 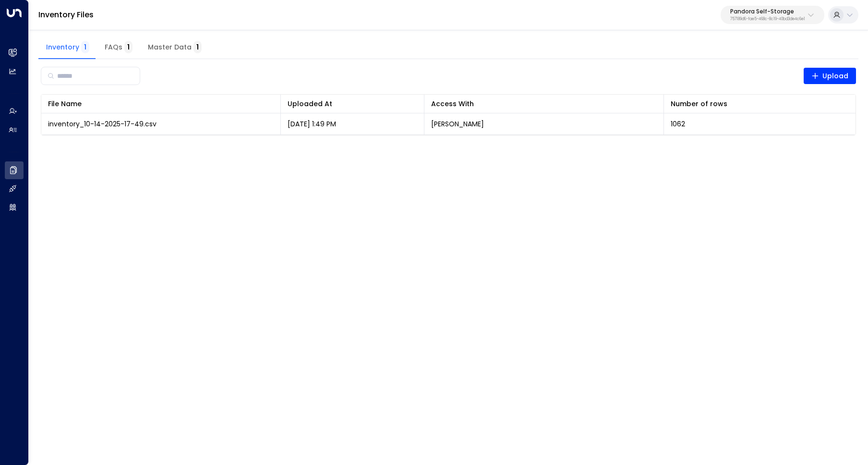 I want to click on p: Pandora Self-Storage, so click(x=767, y=12).